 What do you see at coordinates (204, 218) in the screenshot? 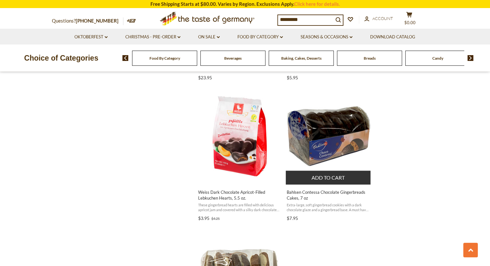
I see `span: $3.95` at bounding box center [204, 218].